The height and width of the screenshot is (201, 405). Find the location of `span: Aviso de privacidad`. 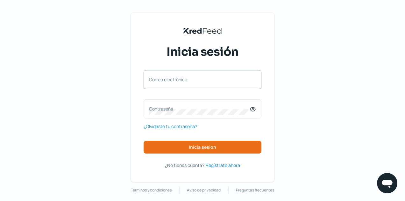

span: Aviso de privacidad is located at coordinates (204, 190).